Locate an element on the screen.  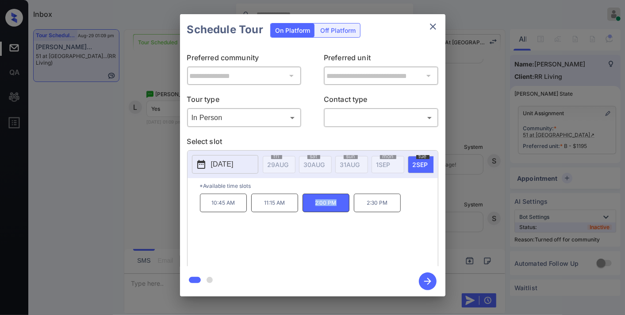
p: Contact type is located at coordinates (381, 101).